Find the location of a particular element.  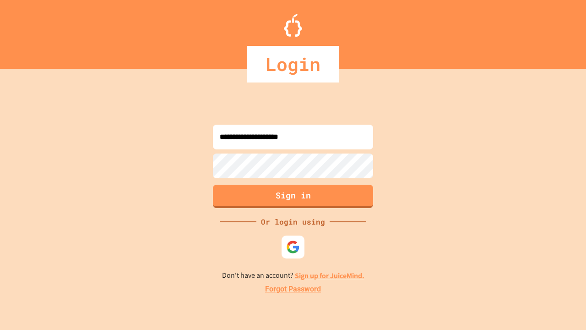

div: Login is located at coordinates (293, 64).